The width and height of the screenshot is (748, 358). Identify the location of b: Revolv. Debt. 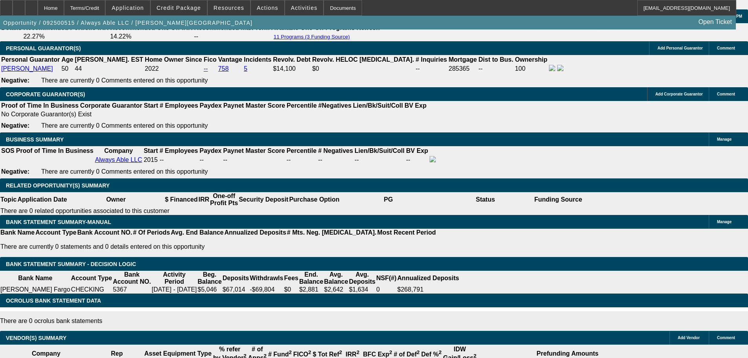
(292, 59).